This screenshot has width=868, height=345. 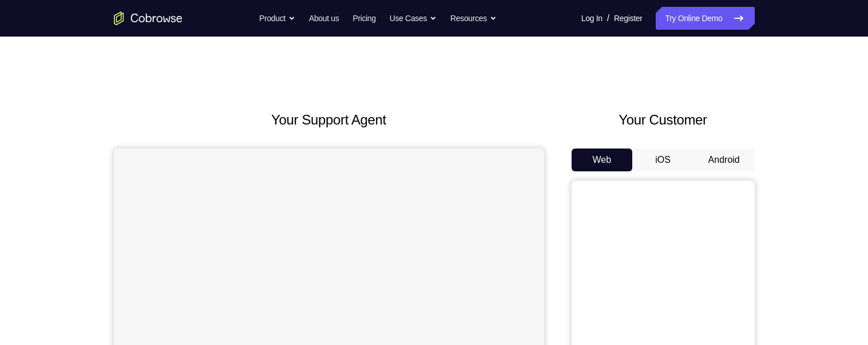 What do you see at coordinates (277, 18) in the screenshot?
I see `button: Product` at bounding box center [277, 18].